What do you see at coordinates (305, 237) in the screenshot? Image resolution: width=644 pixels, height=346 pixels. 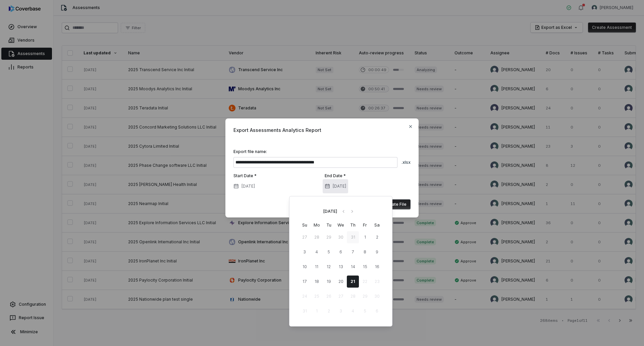 I see `button: 27` at bounding box center [305, 237].